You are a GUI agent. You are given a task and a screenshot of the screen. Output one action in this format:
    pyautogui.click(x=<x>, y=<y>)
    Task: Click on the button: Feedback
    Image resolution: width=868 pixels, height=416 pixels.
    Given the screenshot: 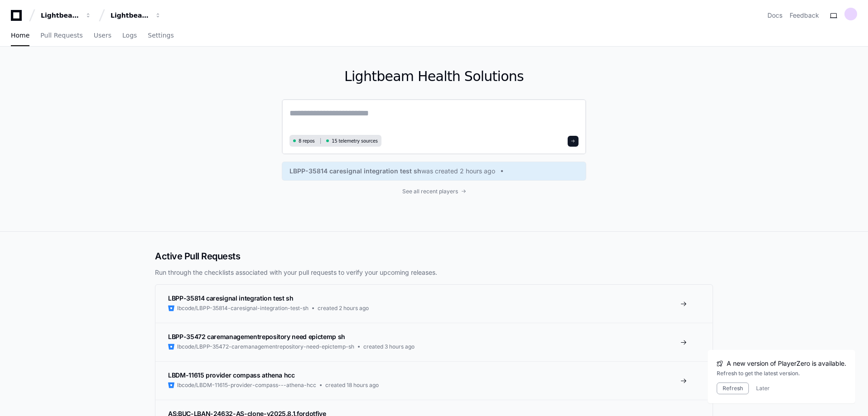 What is the action you would take?
    pyautogui.click(x=804, y=15)
    